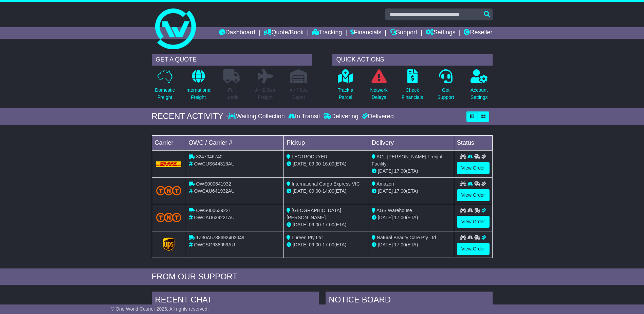 The image size is (644, 314). Describe the element at coordinates (265, 94) in the screenshot. I see `p: Air & Sea Freight` at that location.